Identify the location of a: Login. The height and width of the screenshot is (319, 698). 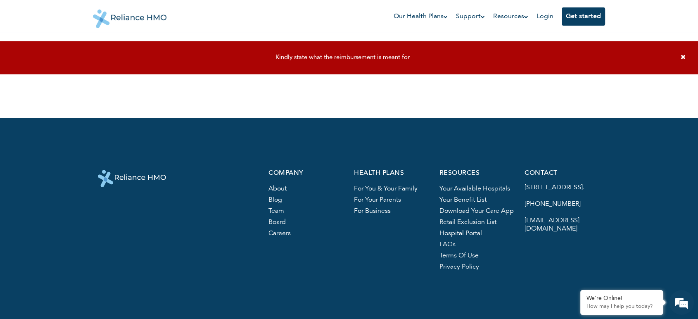
(545, 17).